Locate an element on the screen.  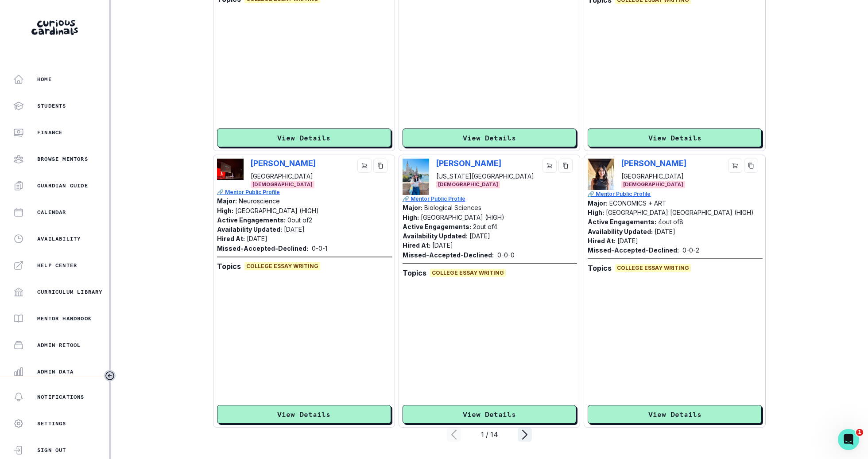
svg: page right is located at coordinates (524, 435).